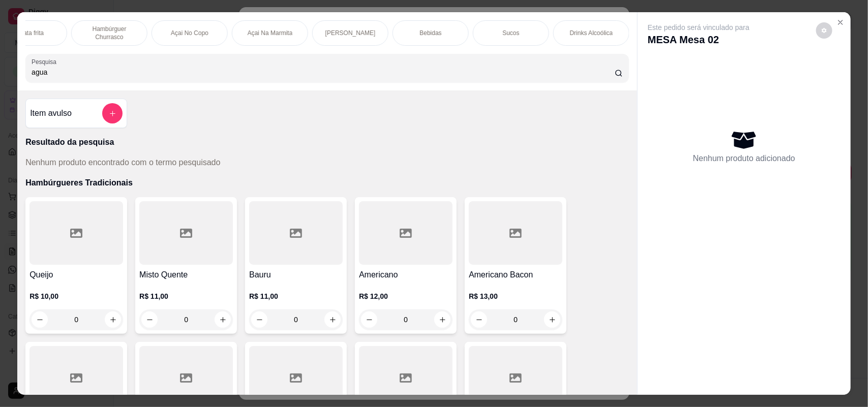 The width and height of the screenshot is (868, 407). What do you see at coordinates (406, 296) in the screenshot?
I see `p: R$ 12,00` at bounding box center [406, 296].